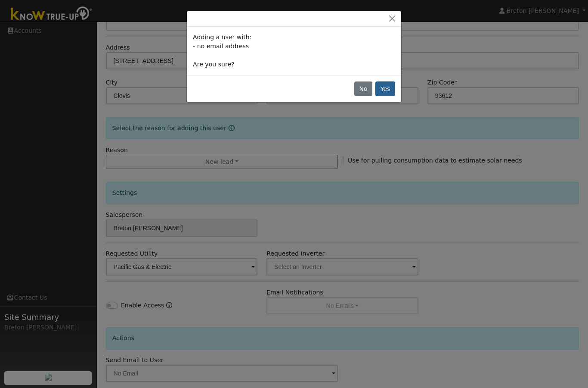 This screenshot has height=388, width=588. Describe the element at coordinates (222, 37) in the screenshot. I see `span: Adding a user with:` at that location.